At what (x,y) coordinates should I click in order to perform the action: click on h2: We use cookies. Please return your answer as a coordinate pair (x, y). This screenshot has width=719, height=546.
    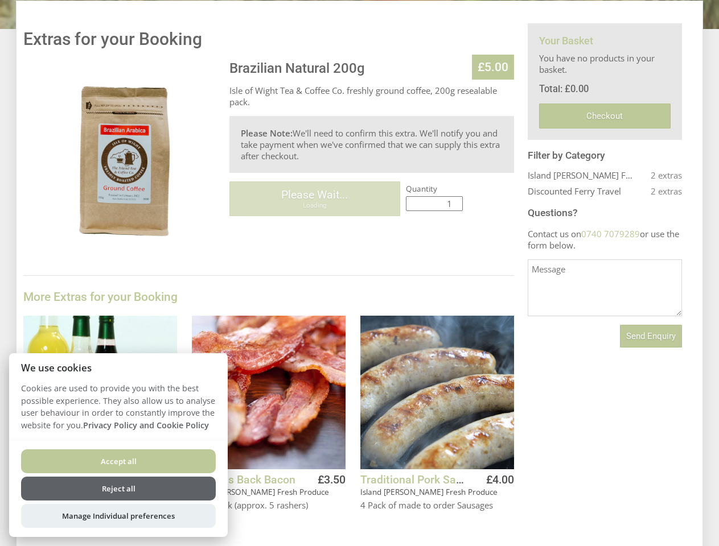
    Looking at the image, I should click on (118, 368).